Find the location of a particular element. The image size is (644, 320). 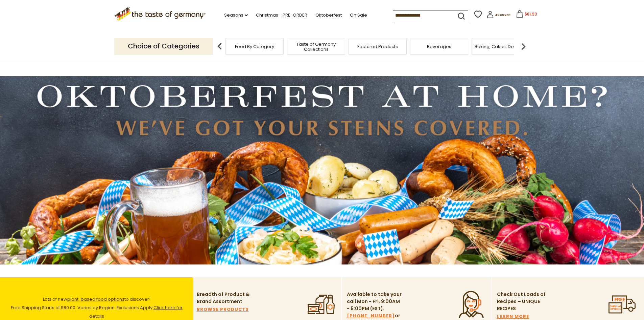

a: plant-based food options is located at coordinates (96, 299).